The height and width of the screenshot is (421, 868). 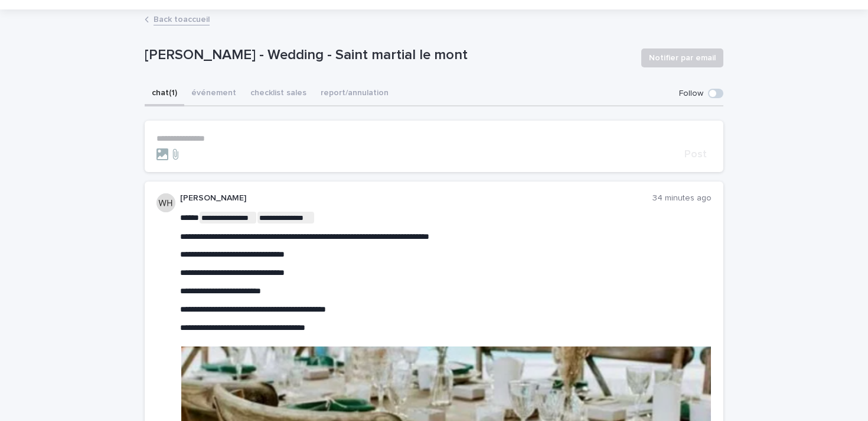 What do you see at coordinates (164, 94) in the screenshot?
I see `button: chat (1)` at bounding box center [164, 94].